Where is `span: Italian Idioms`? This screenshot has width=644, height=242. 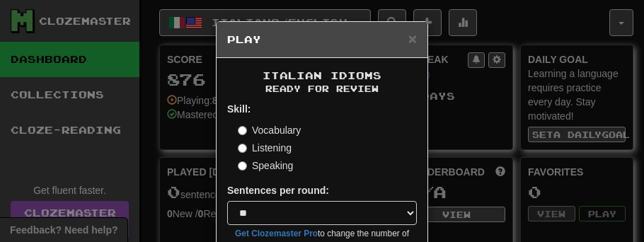 span: Italian Idioms is located at coordinates (322, 75).